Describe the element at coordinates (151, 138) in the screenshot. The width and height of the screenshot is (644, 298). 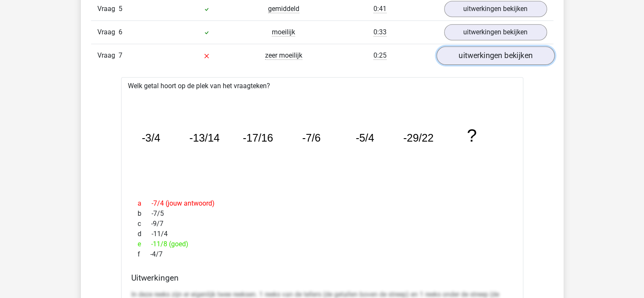
I see `tspan: -3/4` at that location.